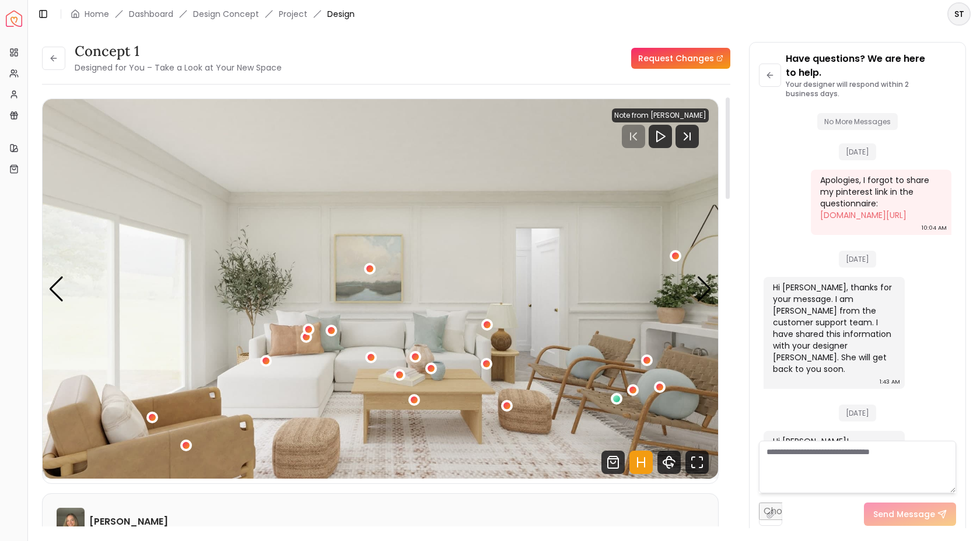 The height and width of the screenshot is (541, 980). Describe the element at coordinates (704, 289) in the screenshot. I see `div: Next slide` at that location.